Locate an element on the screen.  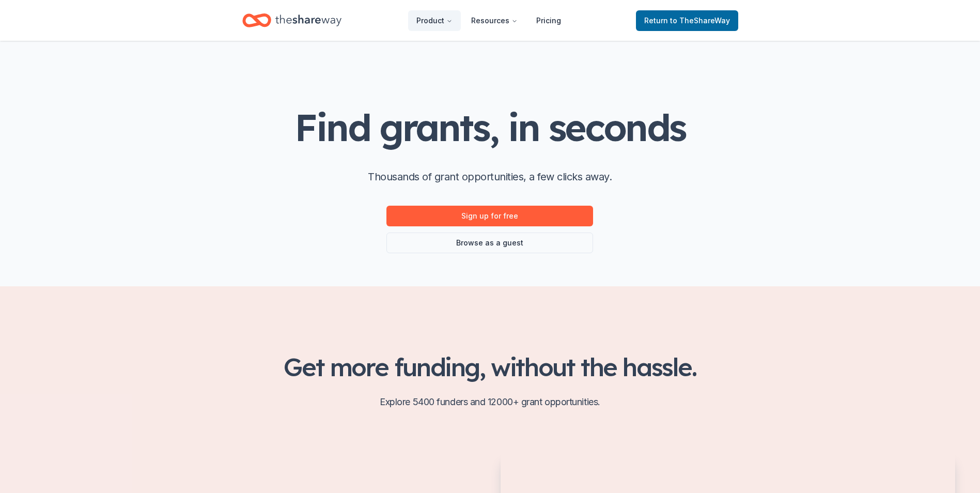
a: Pricing is located at coordinates (549, 21).